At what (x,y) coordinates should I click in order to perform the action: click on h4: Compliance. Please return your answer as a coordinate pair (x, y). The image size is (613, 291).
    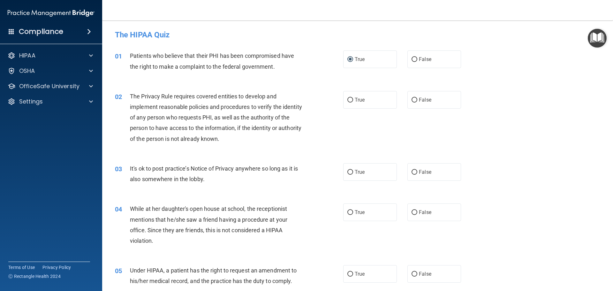
    Looking at the image, I should click on (41, 32).